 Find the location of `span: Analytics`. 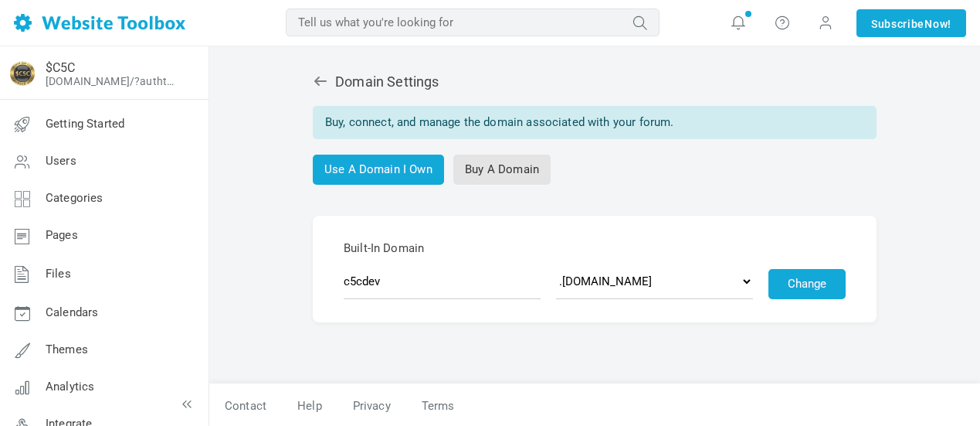

span: Analytics is located at coordinates (70, 386).